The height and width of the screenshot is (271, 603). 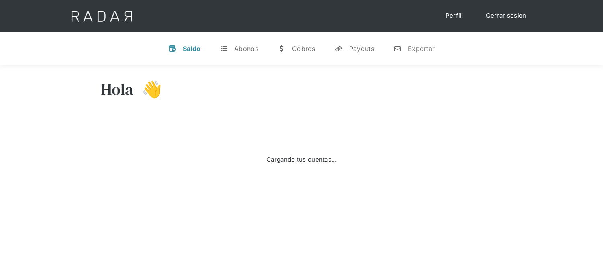 What do you see at coordinates (506, 16) in the screenshot?
I see `a: Cerrar sesión` at bounding box center [506, 16].